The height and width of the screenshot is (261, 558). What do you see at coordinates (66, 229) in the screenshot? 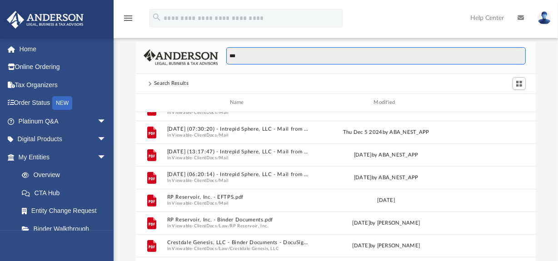
I see `a: Binder Walkthrough` at bounding box center [66, 229].